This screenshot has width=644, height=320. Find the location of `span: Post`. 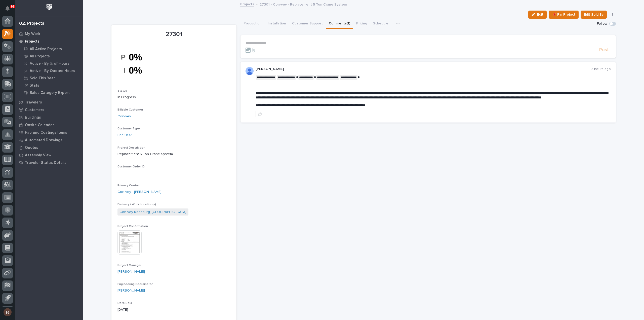

span: Post is located at coordinates (604, 50).